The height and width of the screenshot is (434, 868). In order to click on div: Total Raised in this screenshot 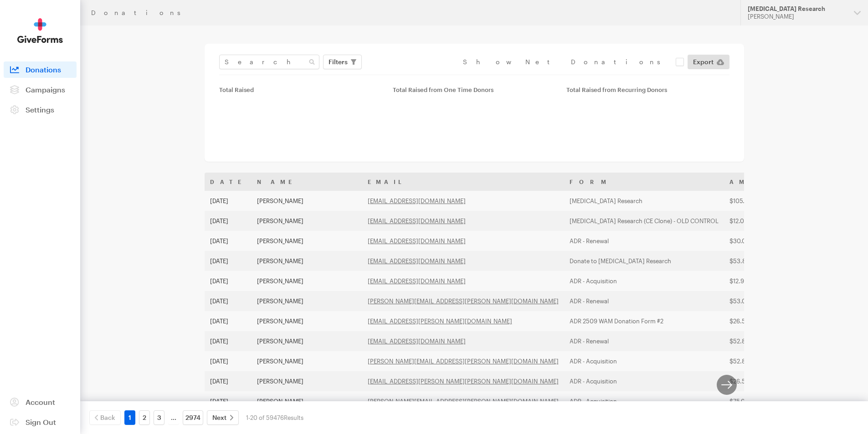, I will do `click(300, 90)`.